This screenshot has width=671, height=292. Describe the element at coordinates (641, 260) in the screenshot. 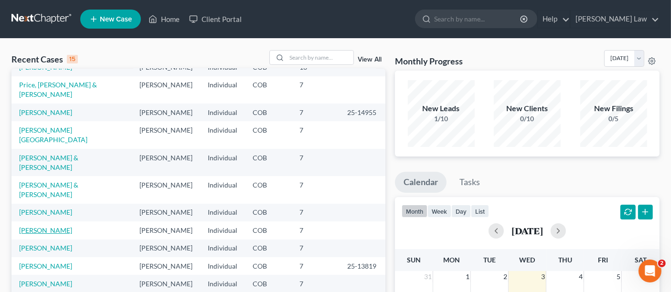

I see `span: Sat` at that location.